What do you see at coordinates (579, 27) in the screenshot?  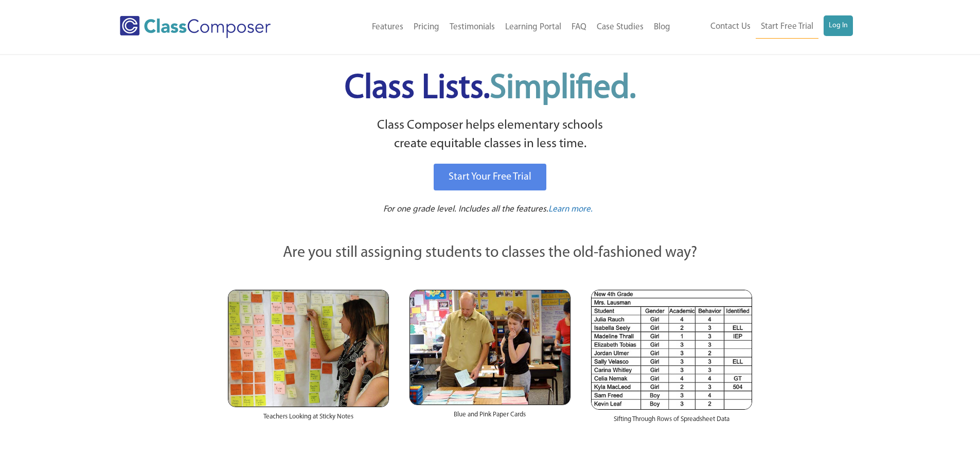 I see `a: FAQ` at bounding box center [579, 27].